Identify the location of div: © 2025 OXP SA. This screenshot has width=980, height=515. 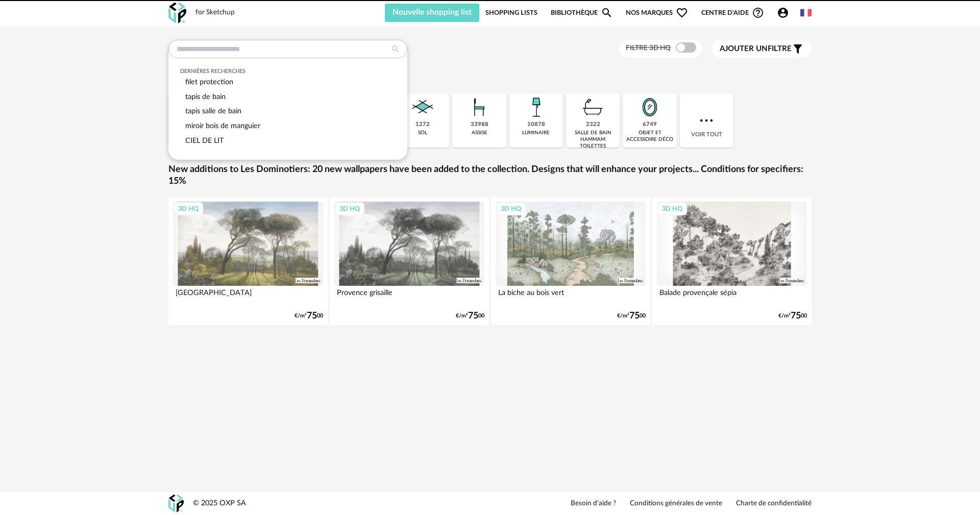
(219, 503).